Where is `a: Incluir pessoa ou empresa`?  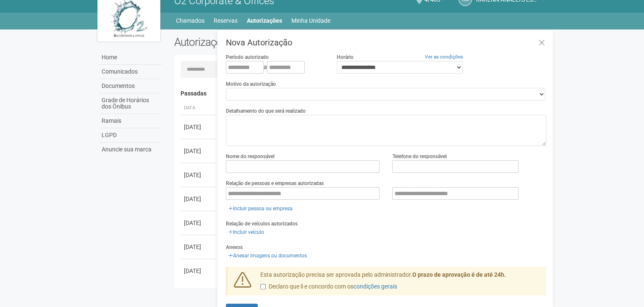 a: Incluir pessoa ou empresa is located at coordinates (260, 208).